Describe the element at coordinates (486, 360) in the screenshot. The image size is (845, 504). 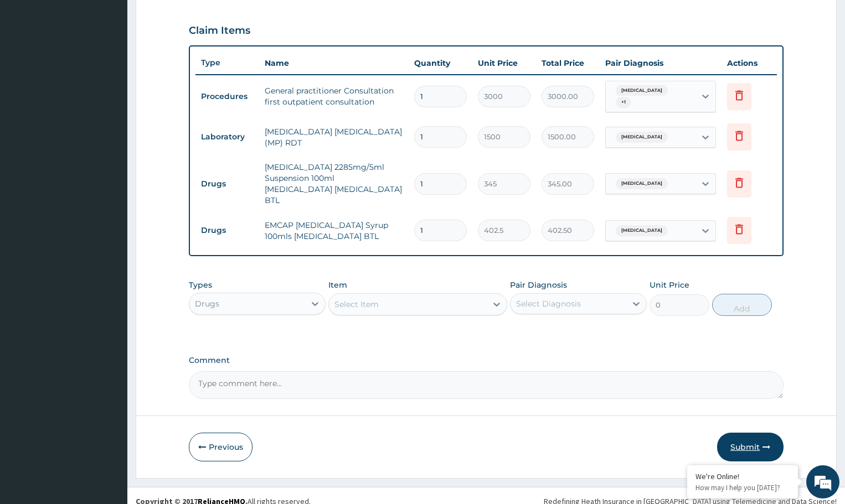
I see `label: Comment` at that location.